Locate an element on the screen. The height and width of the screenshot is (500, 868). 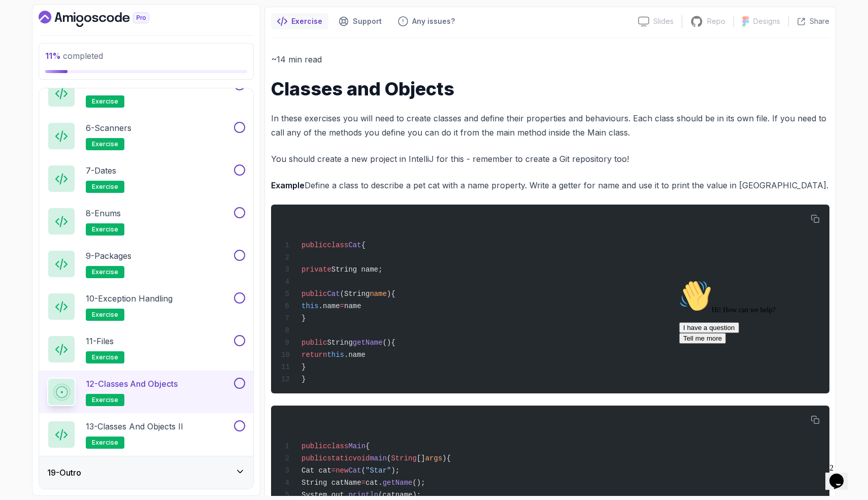
button: Support button is located at coordinates (360, 21).